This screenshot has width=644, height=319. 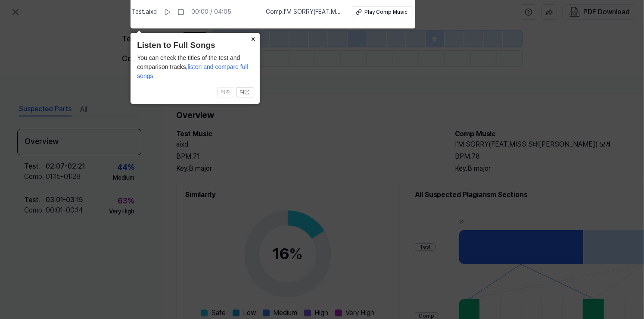 I want to click on div: Play Comp Music, so click(x=386, y=12).